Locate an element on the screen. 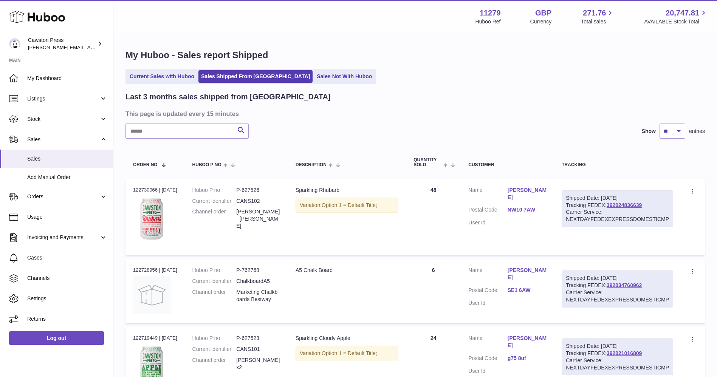 The image size is (717, 377). strong: GBP is located at coordinates (543, 13).